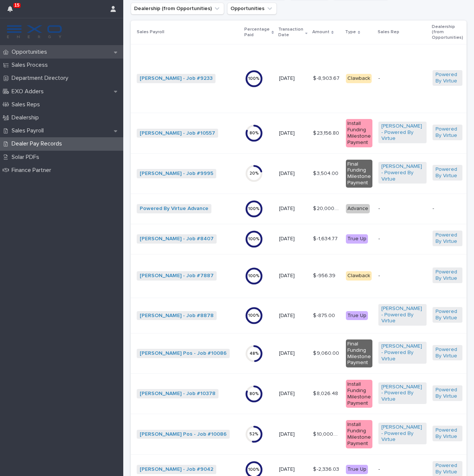  I want to click on p: Department Directory, so click(41, 78).